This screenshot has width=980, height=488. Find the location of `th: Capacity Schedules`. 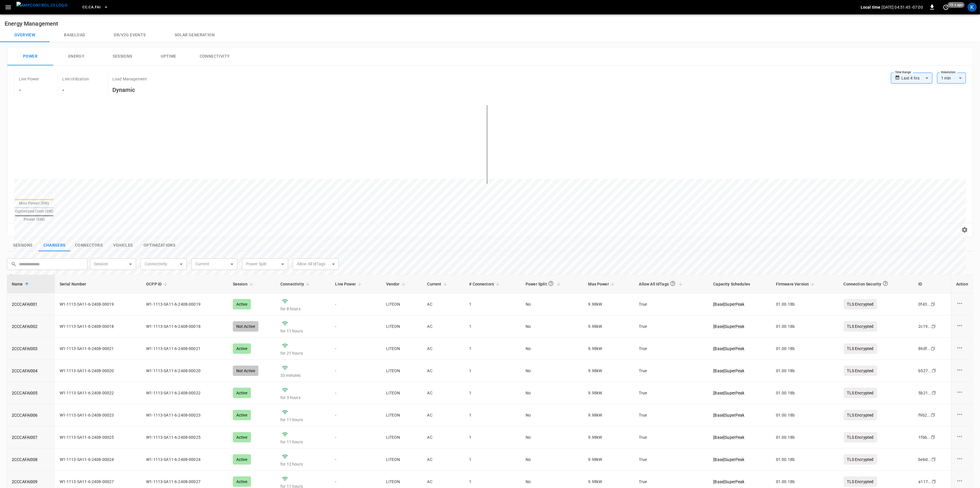

th: Capacity Schedules is located at coordinates (739, 284).